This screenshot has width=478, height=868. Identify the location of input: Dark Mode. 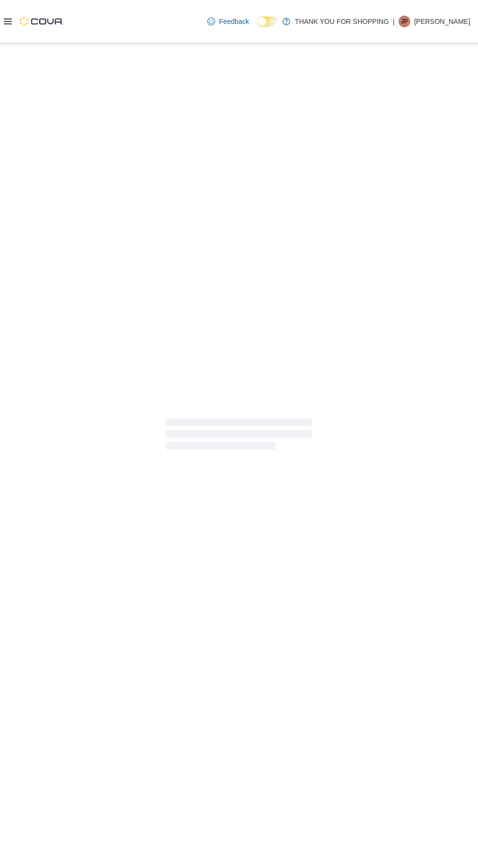
(267, 21).